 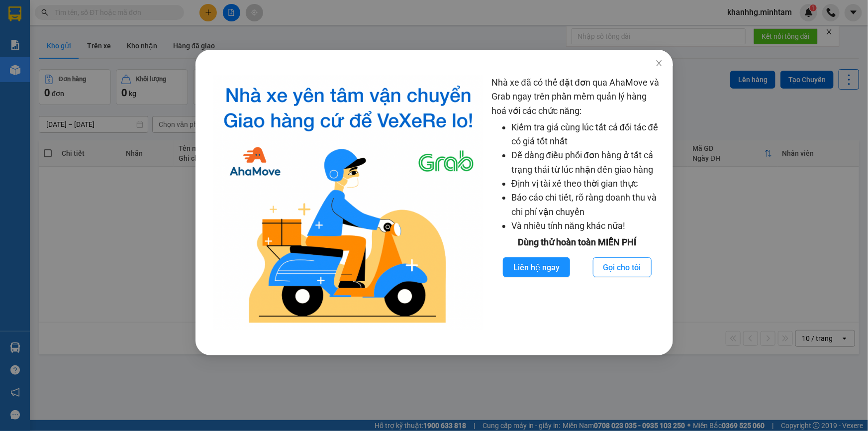 I want to click on button: Gọi cho tôi, so click(x=622, y=267).